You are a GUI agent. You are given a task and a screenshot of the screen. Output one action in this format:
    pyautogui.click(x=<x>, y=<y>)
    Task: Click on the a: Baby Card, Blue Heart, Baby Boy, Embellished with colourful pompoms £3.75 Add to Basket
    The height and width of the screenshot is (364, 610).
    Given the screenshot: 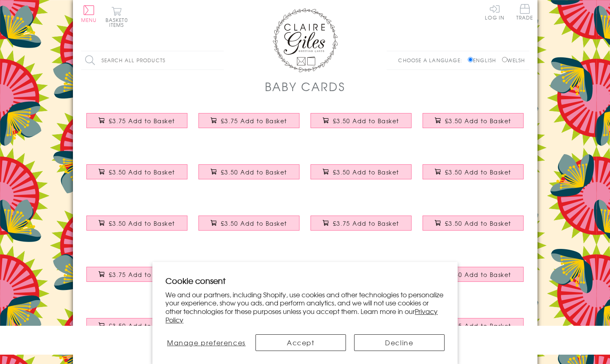 What is the action you would take?
    pyautogui.click(x=361, y=227)
    